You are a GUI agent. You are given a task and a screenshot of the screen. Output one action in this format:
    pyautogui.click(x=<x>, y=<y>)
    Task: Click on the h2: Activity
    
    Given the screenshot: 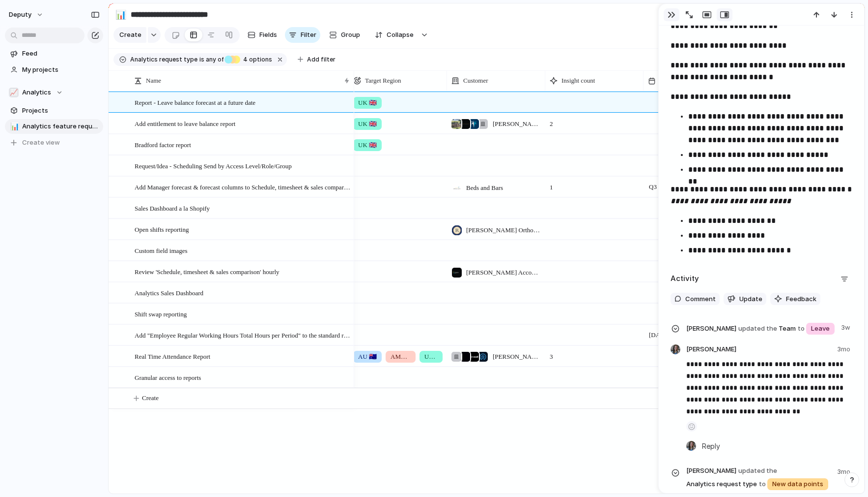 What is the action you would take?
    pyautogui.click(x=685, y=279)
    